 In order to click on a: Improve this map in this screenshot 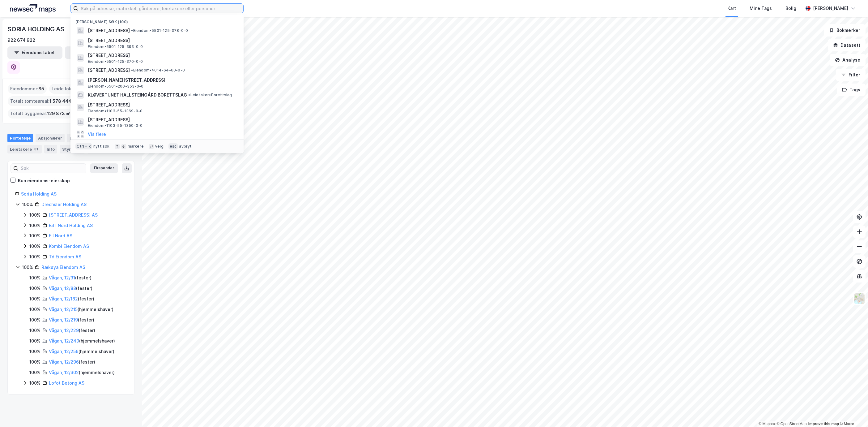, I will do `click(823, 424)`.